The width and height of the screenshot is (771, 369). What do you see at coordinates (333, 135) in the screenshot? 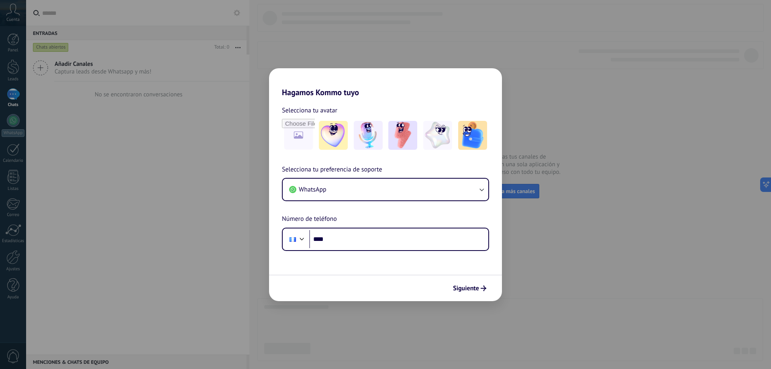
I see `img: -1.jpeg` at bounding box center [333, 135].